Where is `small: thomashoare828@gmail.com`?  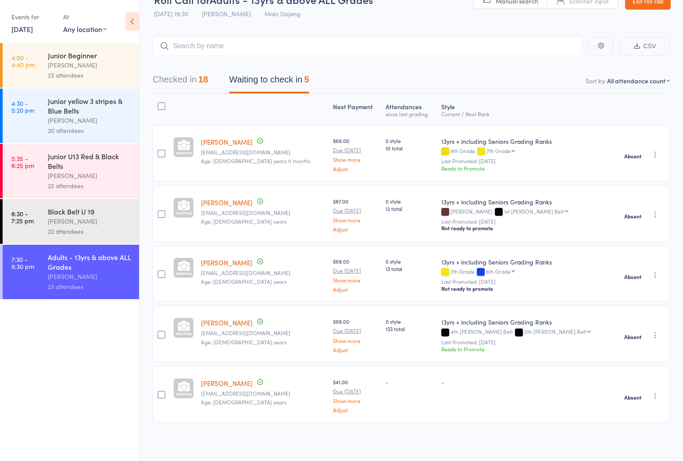 small: thomashoare828@gmail.com is located at coordinates (263, 213).